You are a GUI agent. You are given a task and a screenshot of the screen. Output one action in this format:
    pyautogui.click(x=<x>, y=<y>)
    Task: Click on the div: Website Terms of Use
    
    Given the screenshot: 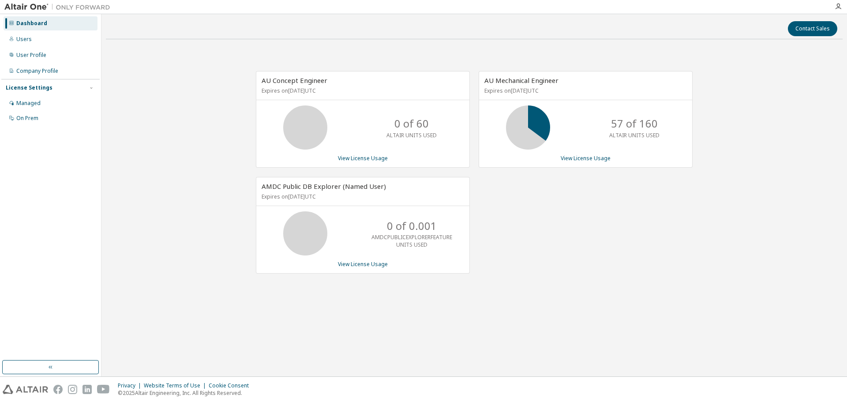 What is the action you would take?
    pyautogui.click(x=176, y=386)
    